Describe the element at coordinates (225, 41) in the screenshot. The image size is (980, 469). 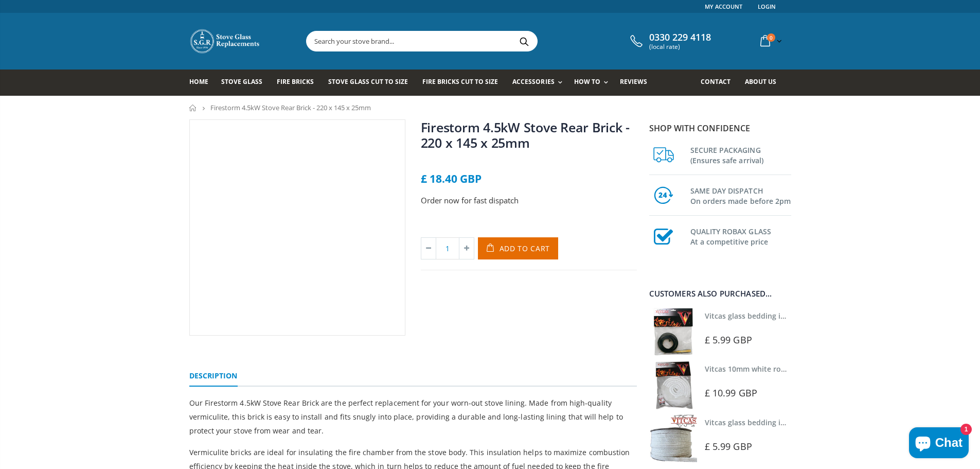
I see `img: Stove Glass Replacement` at that location.